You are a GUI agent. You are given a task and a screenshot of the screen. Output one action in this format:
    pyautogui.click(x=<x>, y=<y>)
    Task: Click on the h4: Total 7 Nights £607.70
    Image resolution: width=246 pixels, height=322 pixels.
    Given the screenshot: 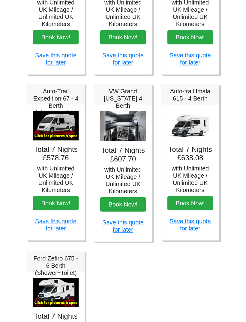 What is the action you would take?
    pyautogui.click(x=123, y=155)
    